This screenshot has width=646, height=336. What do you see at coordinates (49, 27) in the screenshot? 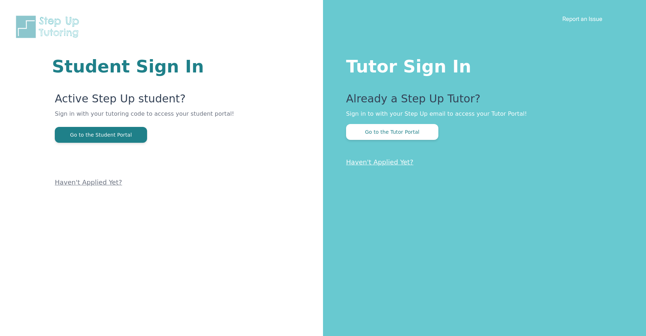
I see `img: Step Up Tutoring horizontal logo` at bounding box center [49, 27].